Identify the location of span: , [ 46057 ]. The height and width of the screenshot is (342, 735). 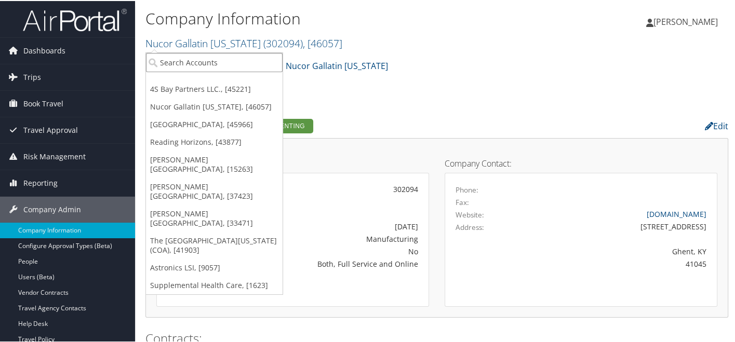
(323, 42).